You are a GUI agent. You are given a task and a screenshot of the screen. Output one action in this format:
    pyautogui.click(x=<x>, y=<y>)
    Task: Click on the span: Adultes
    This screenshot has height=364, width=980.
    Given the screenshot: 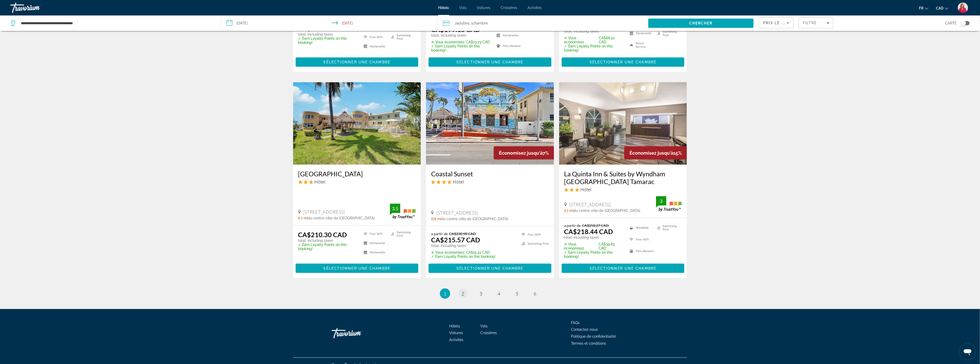 What is the action you would take?
    pyautogui.click(x=463, y=23)
    